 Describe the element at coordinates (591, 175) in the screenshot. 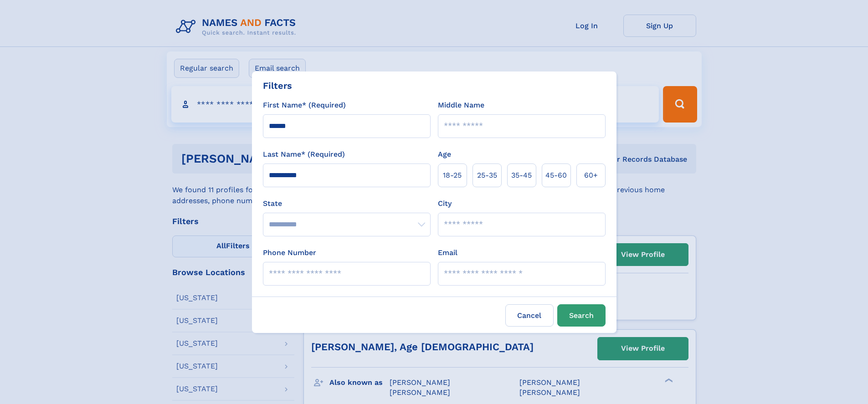

I see `span: 60+` at that location.